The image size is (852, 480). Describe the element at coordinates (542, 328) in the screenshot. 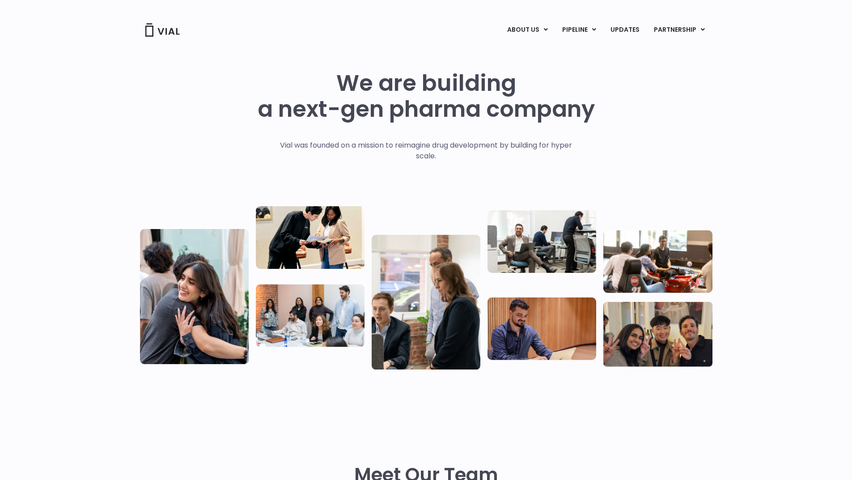

I see `img: Man working at a computer` at that location.